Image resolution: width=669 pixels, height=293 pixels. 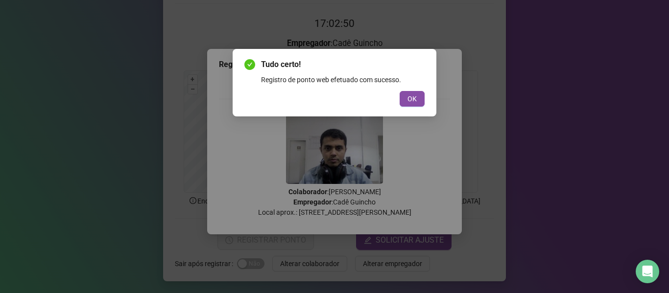 I want to click on span: OK, so click(x=412, y=99).